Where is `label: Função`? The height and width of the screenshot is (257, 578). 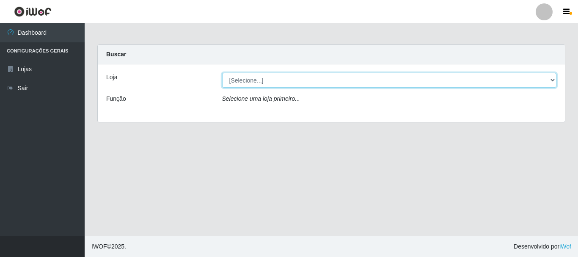
label: Função is located at coordinates (116, 99).